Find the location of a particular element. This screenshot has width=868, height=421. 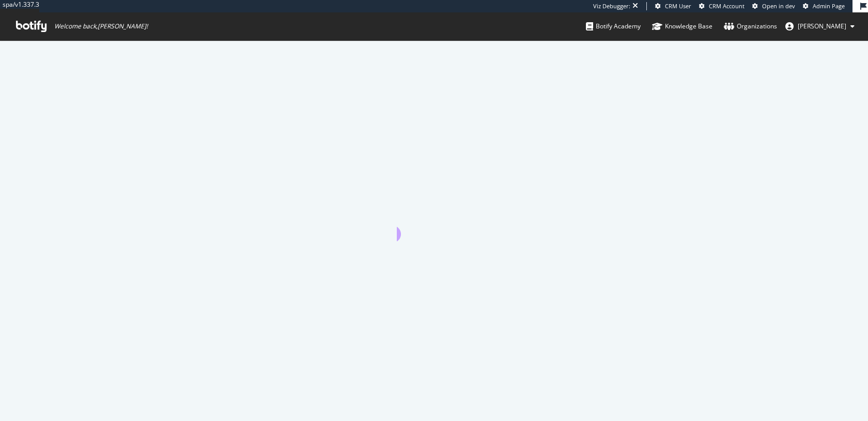

a: Admin Page is located at coordinates (824, 6).